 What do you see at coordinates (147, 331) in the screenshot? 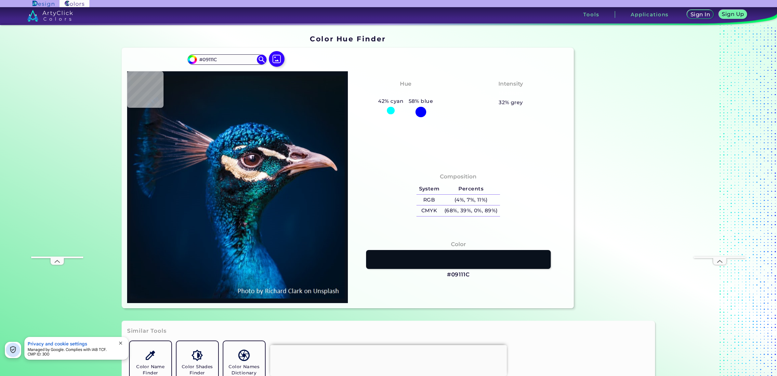
I see `h3: Similar Tools` at bounding box center [147, 331].